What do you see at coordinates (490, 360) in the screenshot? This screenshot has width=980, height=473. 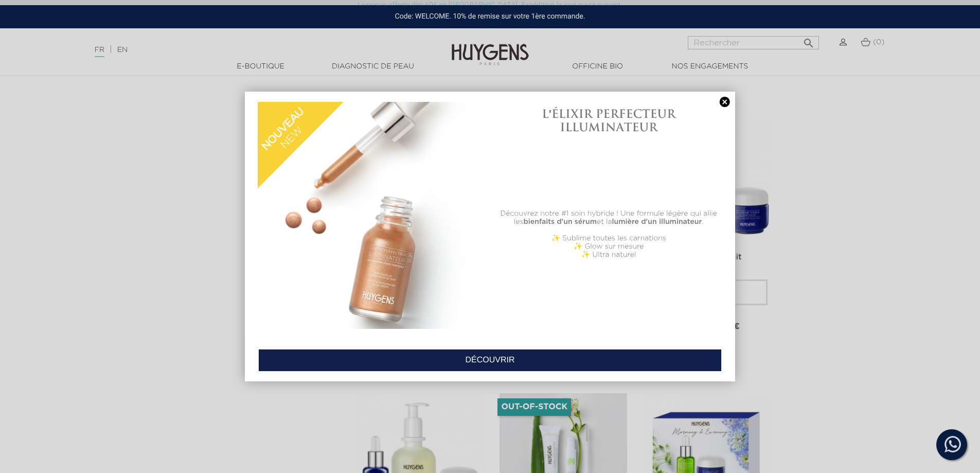 I see `a: DÉCOUVRIR` at bounding box center [490, 360].